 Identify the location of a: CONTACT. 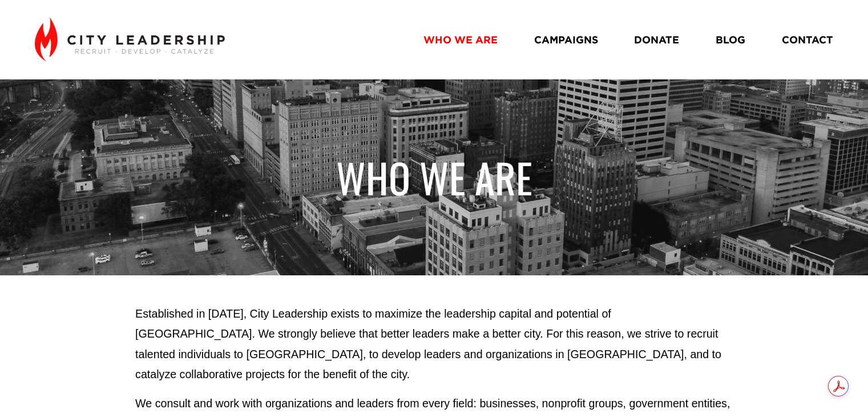
(807, 40).